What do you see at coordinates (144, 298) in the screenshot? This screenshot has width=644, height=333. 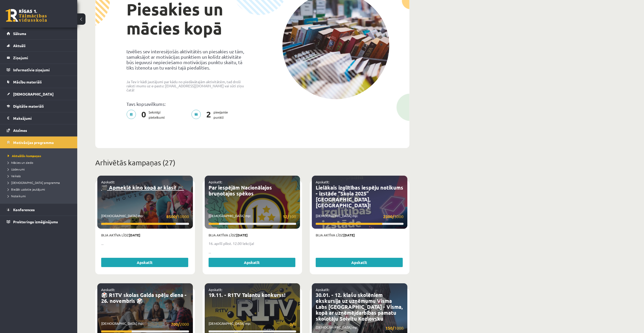 I see `a: 🎲 R1TV skolas Galda spēļu diena - 26. novembris 🎲` at bounding box center [144, 298].